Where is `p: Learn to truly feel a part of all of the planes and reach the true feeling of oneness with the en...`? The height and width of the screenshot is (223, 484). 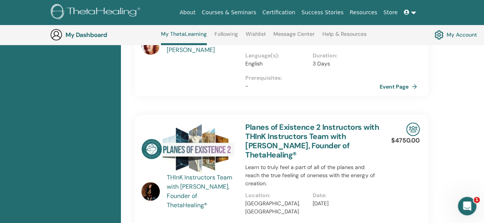
p: Learn to truly feel a part of all of the planes and reach the true feeling of oneness with the en... is located at coordinates (312, 175).